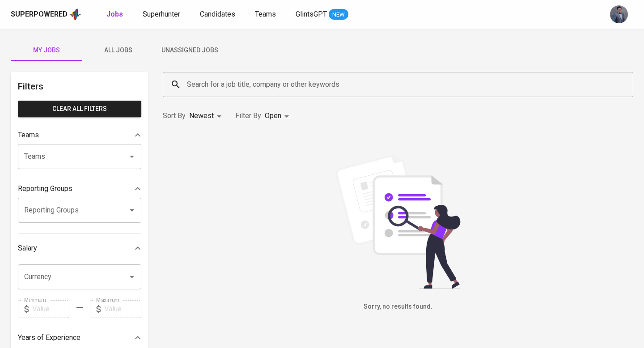  What do you see at coordinates (79, 135) in the screenshot?
I see `div: Teams` at bounding box center [79, 135].